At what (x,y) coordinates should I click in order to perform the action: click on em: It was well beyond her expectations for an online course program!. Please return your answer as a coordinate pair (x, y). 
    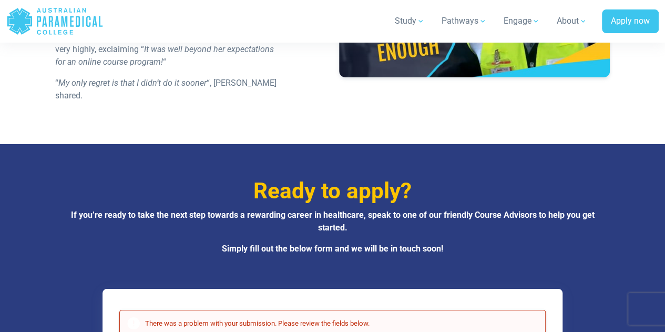
    Looking at the image, I should click on (165, 55).